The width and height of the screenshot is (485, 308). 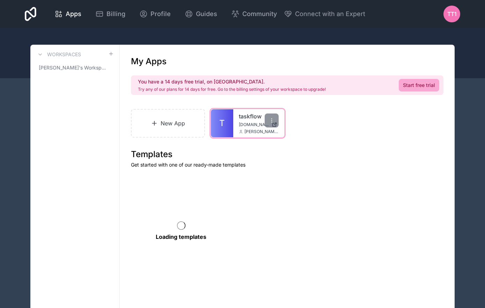 What do you see at coordinates (287, 165) in the screenshot?
I see `p: Get started with one of our ready-made templates` at bounding box center [287, 165].